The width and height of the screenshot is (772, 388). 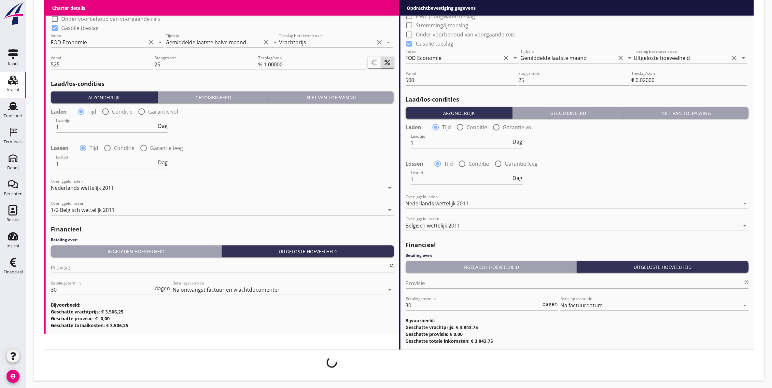 What do you see at coordinates (13, 194) in the screenshot?
I see `div: Berichten` at bounding box center [13, 194].